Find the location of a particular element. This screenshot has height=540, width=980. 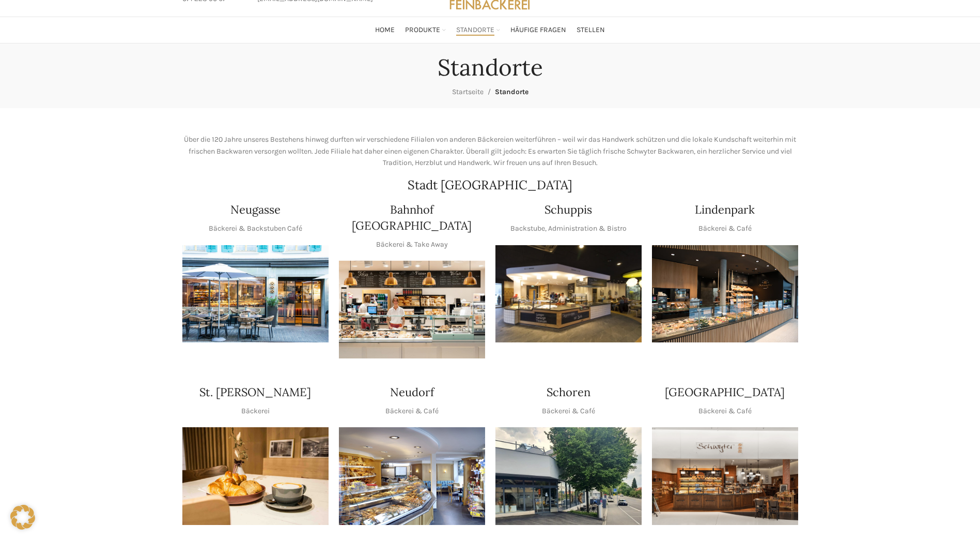

h4: Neugasse is located at coordinates (255, 209).